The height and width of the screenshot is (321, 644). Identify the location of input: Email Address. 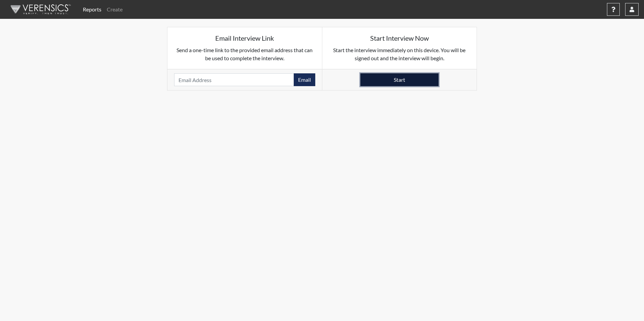
(234, 80).